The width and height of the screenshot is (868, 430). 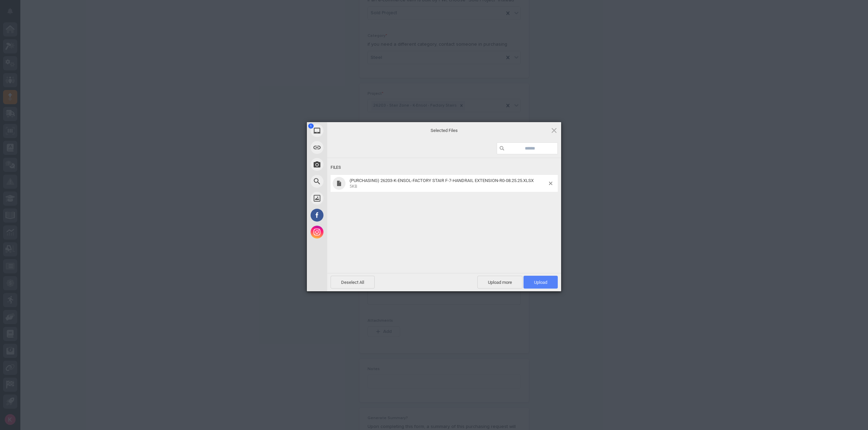 I want to click on div: Facebook, so click(x=347, y=215).